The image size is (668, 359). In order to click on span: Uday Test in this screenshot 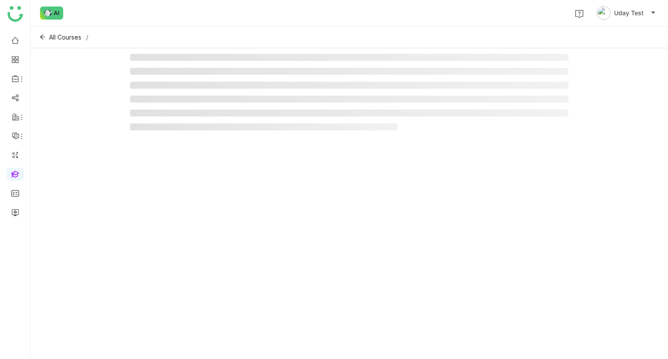, I will do `click(629, 13)`.